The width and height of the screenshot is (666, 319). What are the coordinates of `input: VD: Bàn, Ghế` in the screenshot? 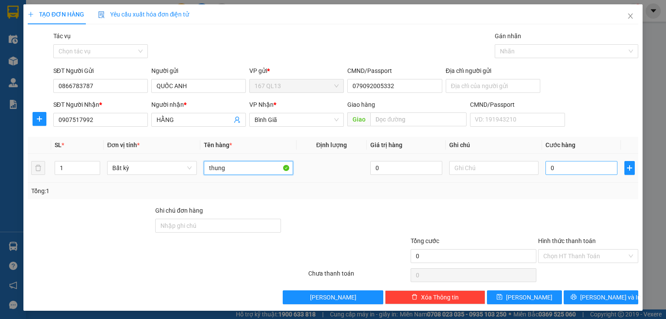 It's located at (249, 168).